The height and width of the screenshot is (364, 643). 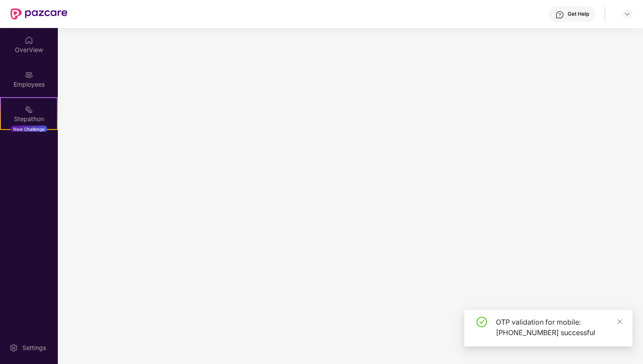 What do you see at coordinates (39, 14) in the screenshot?
I see `img: New Pazcare Logo` at bounding box center [39, 14].